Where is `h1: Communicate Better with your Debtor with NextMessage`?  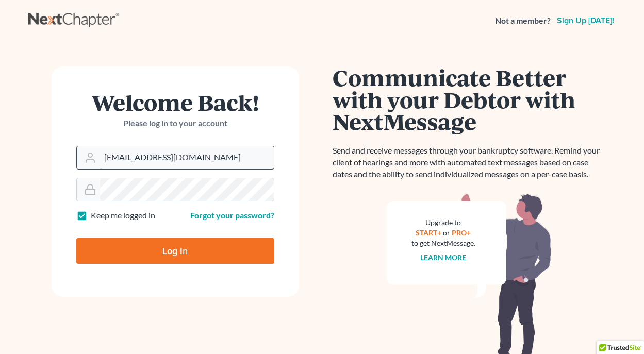
h1: Communicate Better with your Debtor with NextMessage is located at coordinates (469, 100).